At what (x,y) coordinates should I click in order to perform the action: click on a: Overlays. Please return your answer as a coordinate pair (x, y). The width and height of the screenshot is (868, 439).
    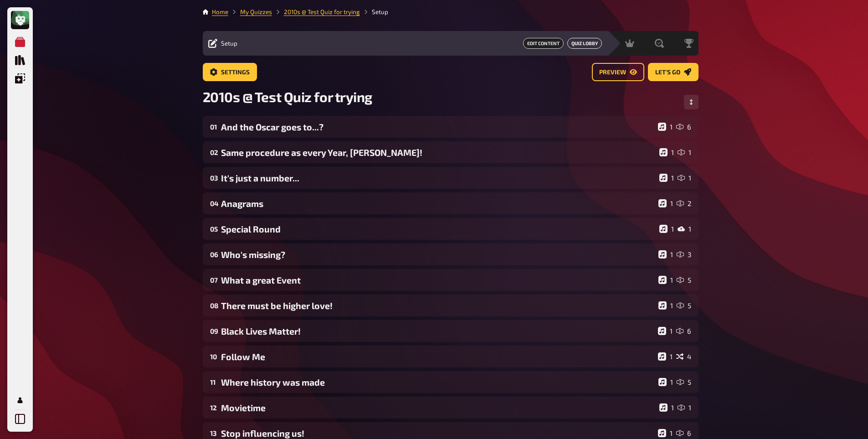
    Looking at the image, I should click on (20, 78).